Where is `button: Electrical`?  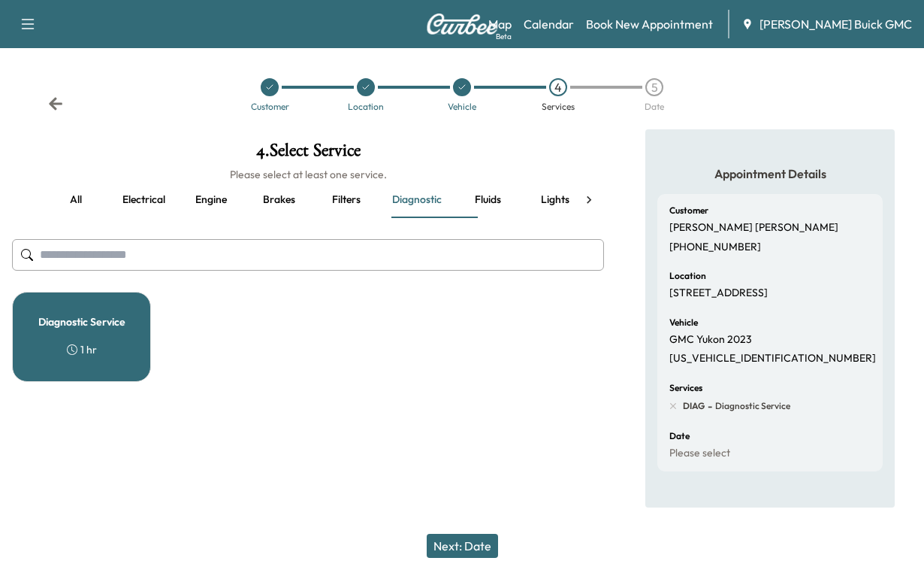
button: Electrical is located at coordinates (144, 200).